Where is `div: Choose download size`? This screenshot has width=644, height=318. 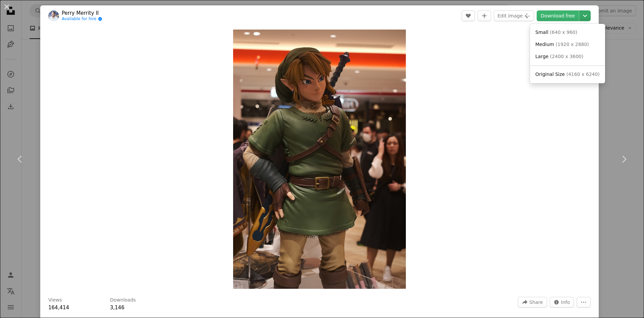 div: Choose download size is located at coordinates (568, 53).